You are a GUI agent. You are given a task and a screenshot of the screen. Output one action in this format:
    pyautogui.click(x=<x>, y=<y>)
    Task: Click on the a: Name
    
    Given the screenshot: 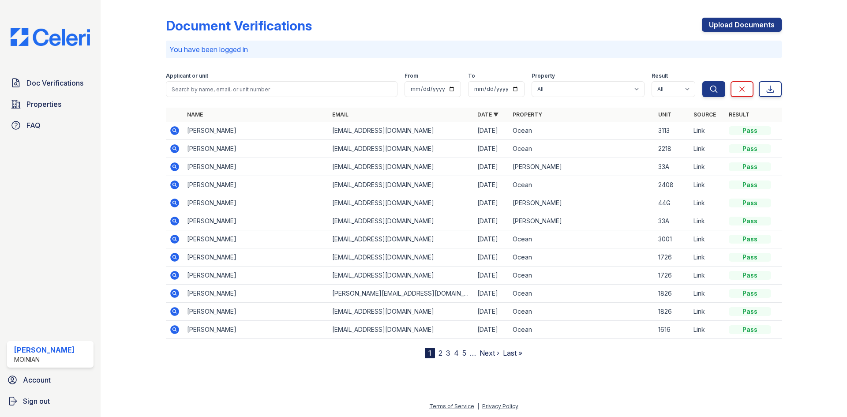 What is the action you would take?
    pyautogui.click(x=195, y=114)
    